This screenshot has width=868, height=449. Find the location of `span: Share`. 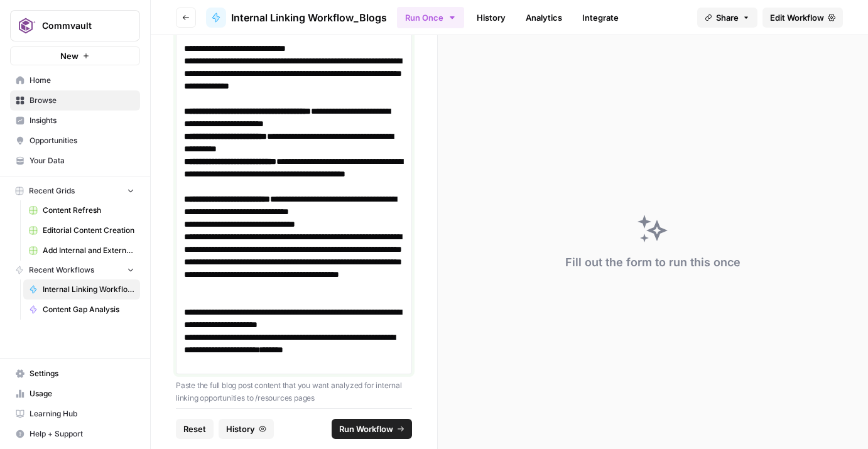

span: Share is located at coordinates (727, 17).